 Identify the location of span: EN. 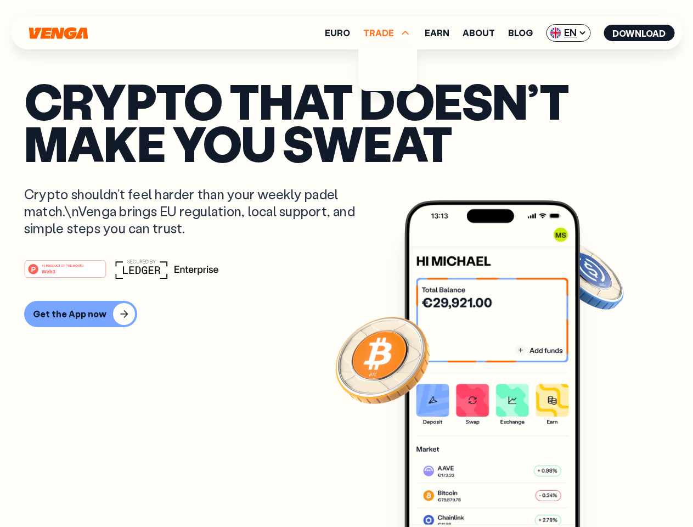
(568, 33).